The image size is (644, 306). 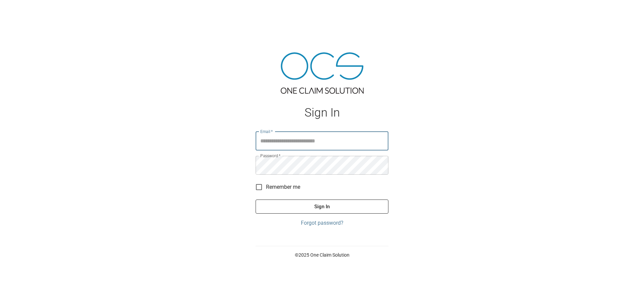 I want to click on button: Sign In, so click(x=322, y=206).